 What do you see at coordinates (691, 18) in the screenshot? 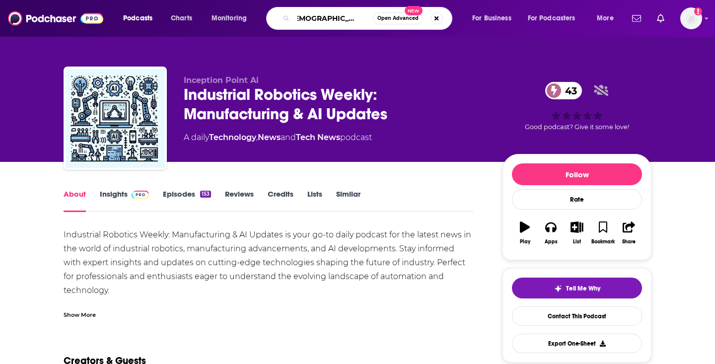
I see `img: User Profile` at bounding box center [691, 18].